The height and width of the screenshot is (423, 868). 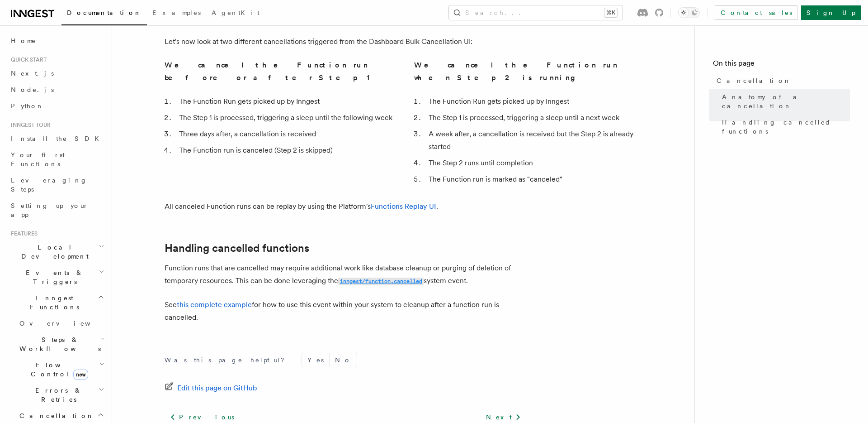 What do you see at coordinates (29, 125) in the screenshot?
I see `span: Inngest tour` at bounding box center [29, 125].